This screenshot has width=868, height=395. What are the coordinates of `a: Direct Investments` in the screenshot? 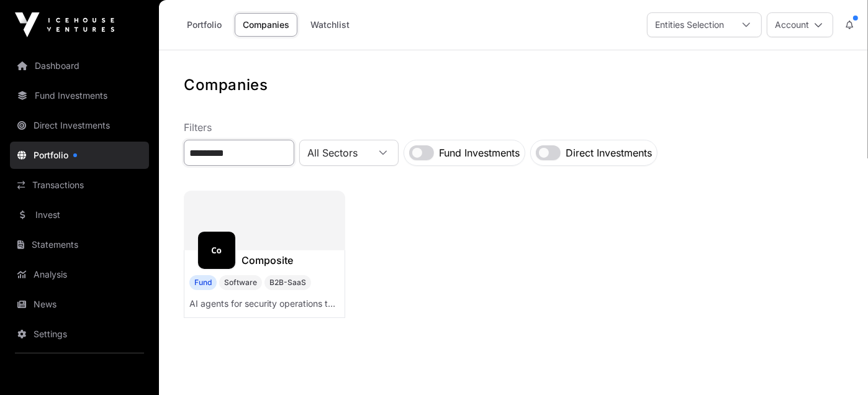 It's located at (79, 125).